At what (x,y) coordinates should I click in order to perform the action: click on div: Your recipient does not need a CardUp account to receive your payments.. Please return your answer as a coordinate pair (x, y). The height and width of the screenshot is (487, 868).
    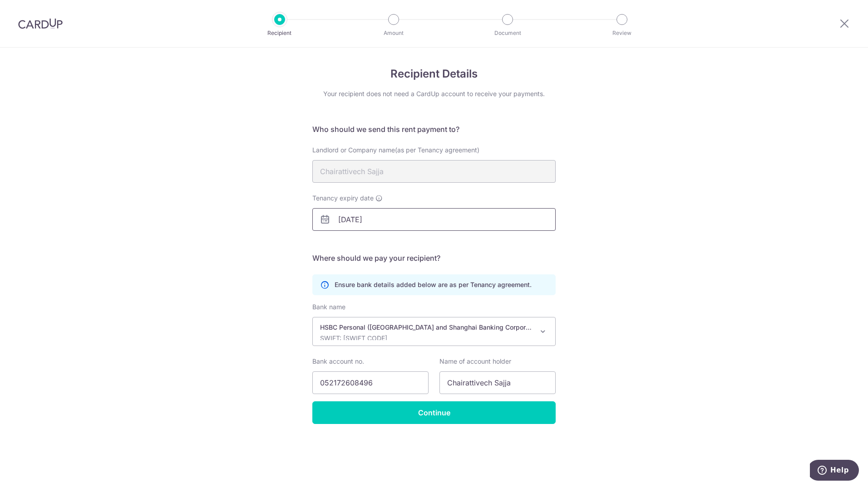
    Looking at the image, I should click on (434, 94).